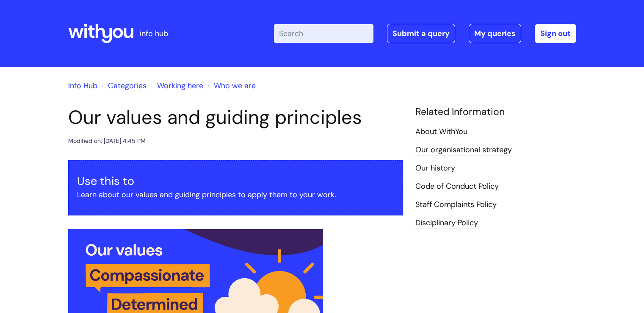 This screenshot has height=313, width=644. Describe the element at coordinates (127, 86) in the screenshot. I see `a: Categories` at that location.